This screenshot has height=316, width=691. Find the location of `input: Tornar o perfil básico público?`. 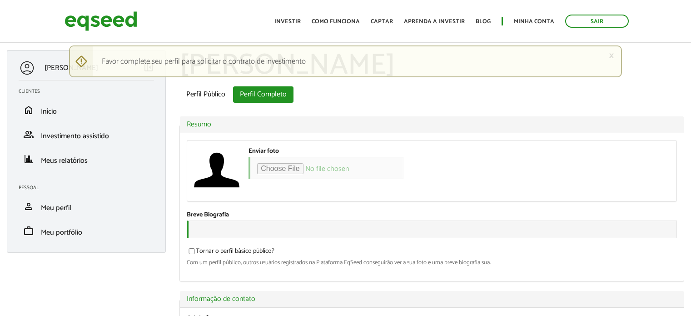

input: Tornar o perfil básico público? is located at coordinates (192, 251).